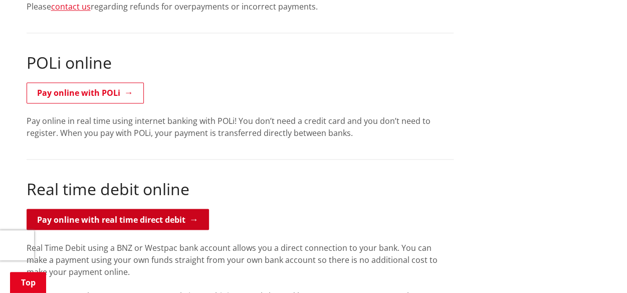 This screenshot has width=627, height=293. I want to click on a: contact us, so click(71, 7).